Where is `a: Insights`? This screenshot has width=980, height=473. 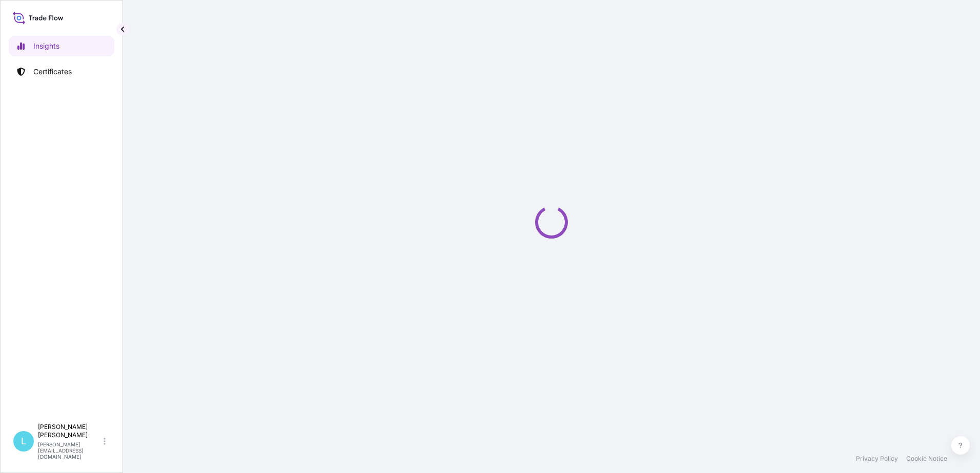
a: Insights is located at coordinates (61, 46).